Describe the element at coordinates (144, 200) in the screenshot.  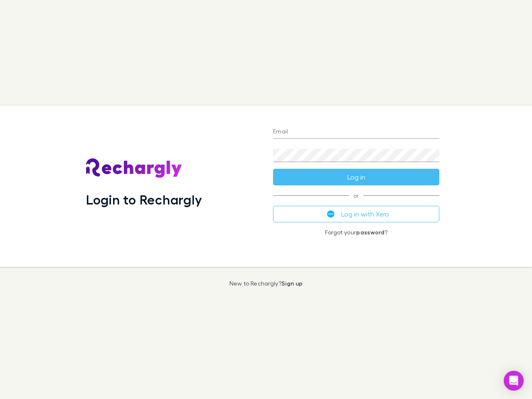
I see `h1: Login to Rechargly` at that location.